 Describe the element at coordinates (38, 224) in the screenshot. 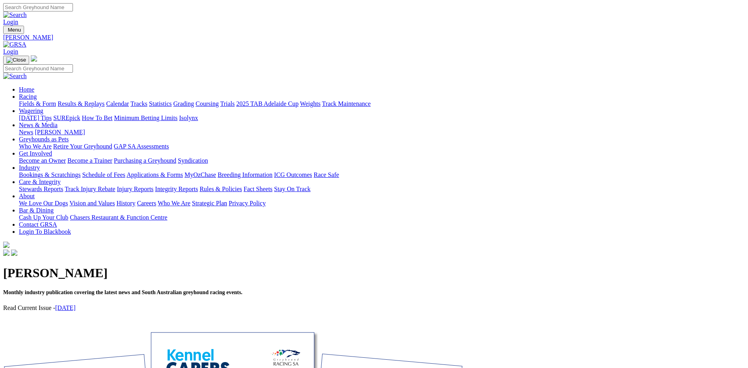

I see `a: Contact GRSA` at that location.